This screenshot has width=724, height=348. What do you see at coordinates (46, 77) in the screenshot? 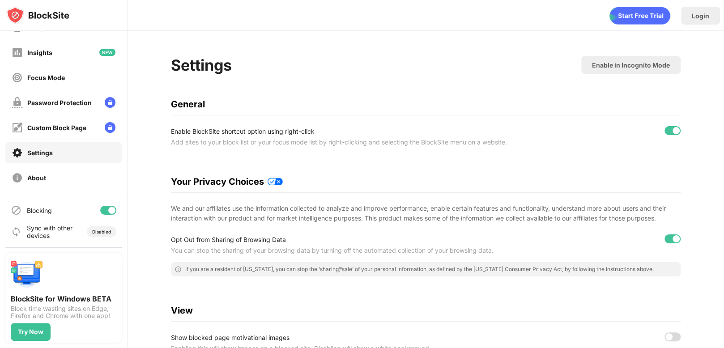
I see `div: Focus Mode` at bounding box center [46, 77].